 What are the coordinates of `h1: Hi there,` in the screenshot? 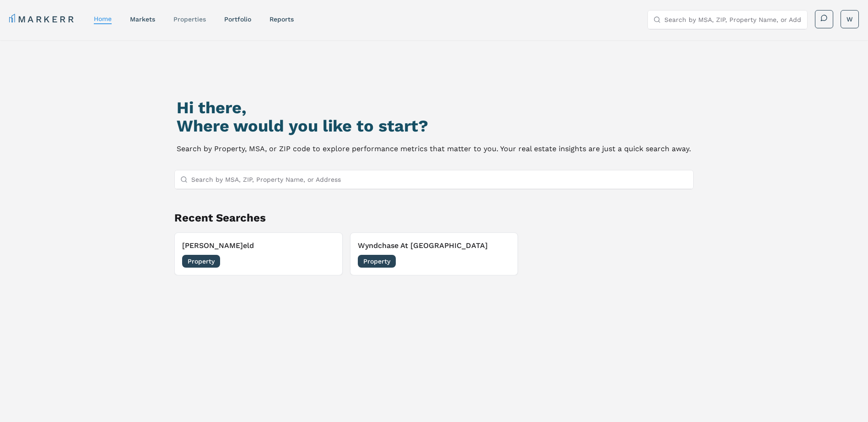 It's located at (433, 108).